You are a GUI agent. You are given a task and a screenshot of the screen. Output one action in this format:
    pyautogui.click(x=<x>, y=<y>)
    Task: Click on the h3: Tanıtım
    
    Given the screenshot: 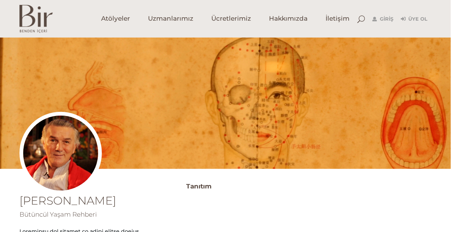 What is the action you would take?
    pyautogui.click(x=309, y=186)
    